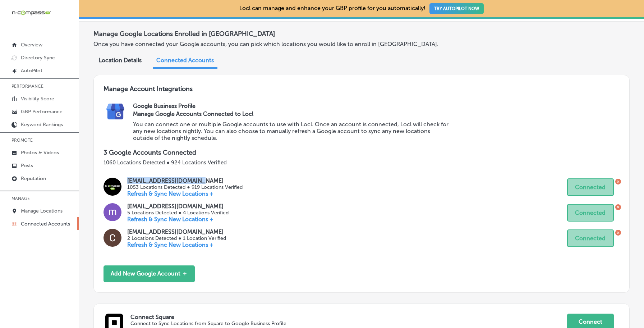 This screenshot has height=328, width=644. Describe the element at coordinates (42, 211) in the screenshot. I see `p: Manage Locations` at that location.